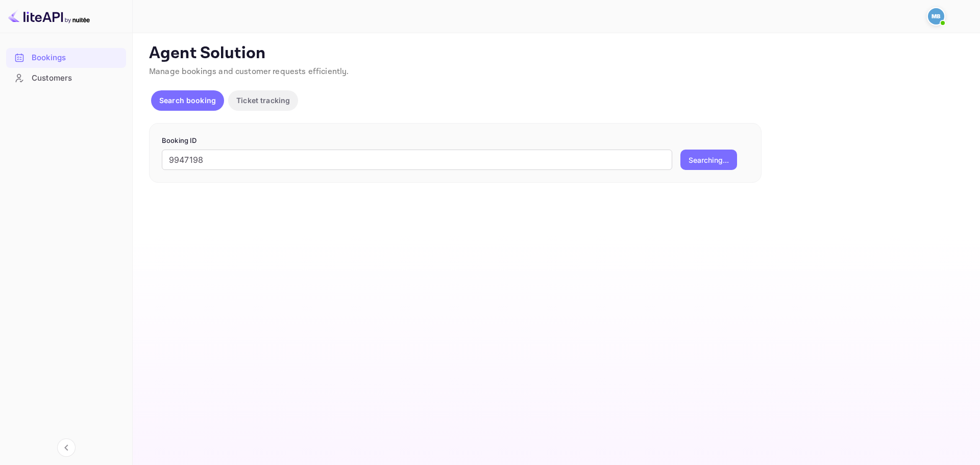 This screenshot has height=465, width=980. I want to click on p: Booking ID, so click(455, 141).